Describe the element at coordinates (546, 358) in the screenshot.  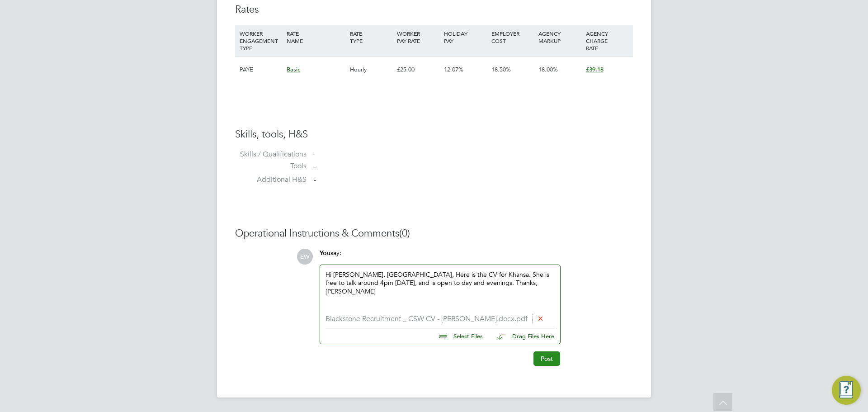
I see `button: Post` at that location.